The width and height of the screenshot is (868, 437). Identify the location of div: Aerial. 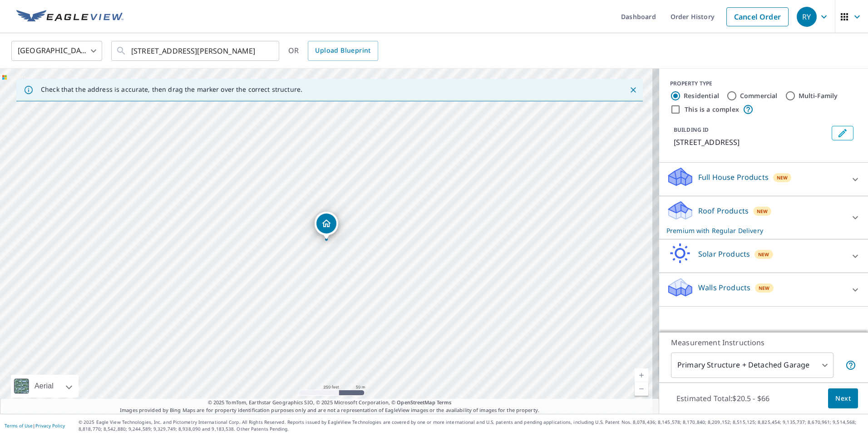
(44, 386).